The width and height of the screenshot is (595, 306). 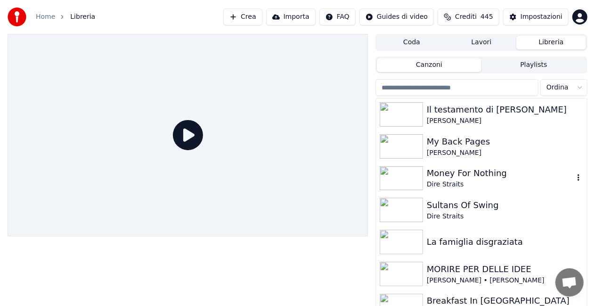 I want to click on div: MORIRE PER DELLE IDEE, so click(x=505, y=270).